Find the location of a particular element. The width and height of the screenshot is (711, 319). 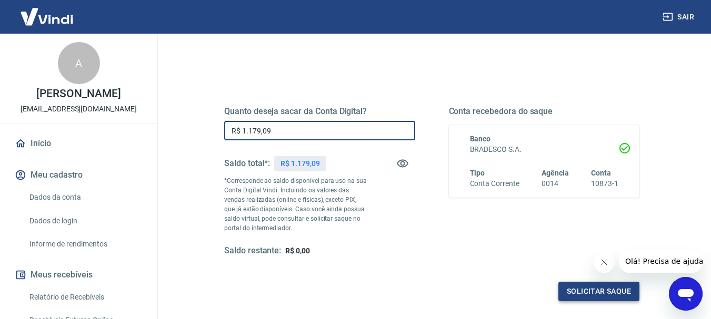

h6: 0014 is located at coordinates (555, 184).